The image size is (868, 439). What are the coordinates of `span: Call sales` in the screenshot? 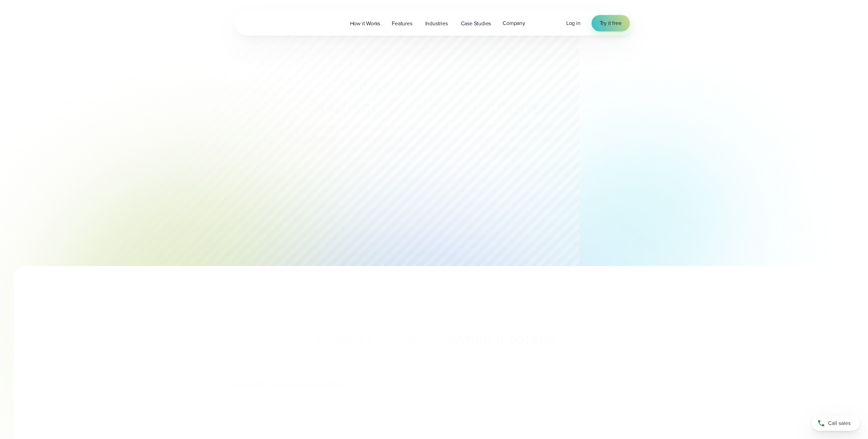 It's located at (839, 423).